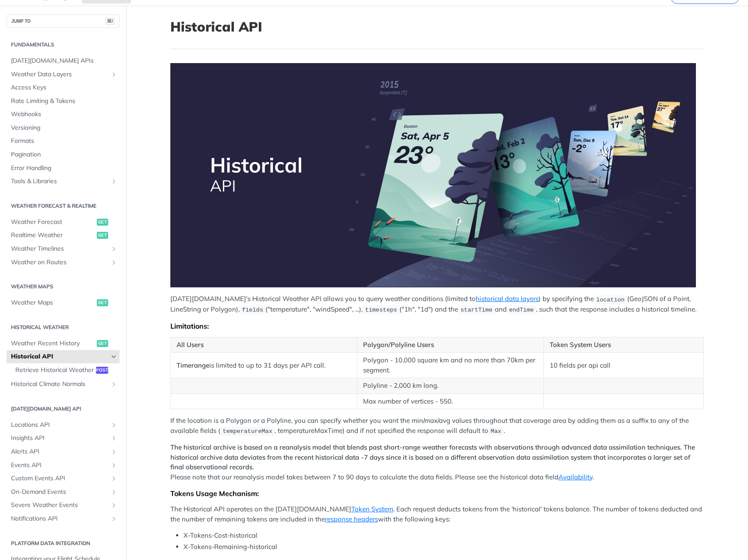 The height and width of the screenshot is (560, 748). I want to click on span: endTime, so click(521, 310).